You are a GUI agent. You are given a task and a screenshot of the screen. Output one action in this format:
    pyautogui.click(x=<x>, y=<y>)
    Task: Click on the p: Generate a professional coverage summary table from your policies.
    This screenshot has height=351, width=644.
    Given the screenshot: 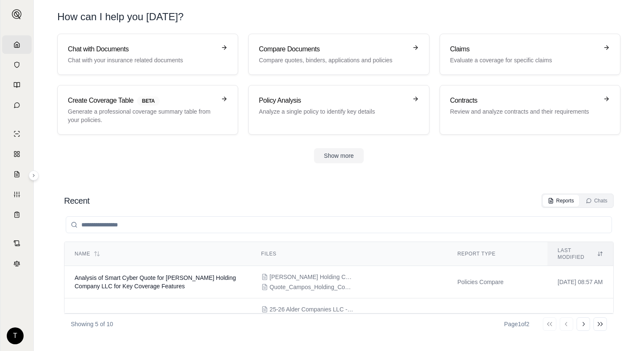 What is the action you would take?
    pyautogui.click(x=142, y=116)
    